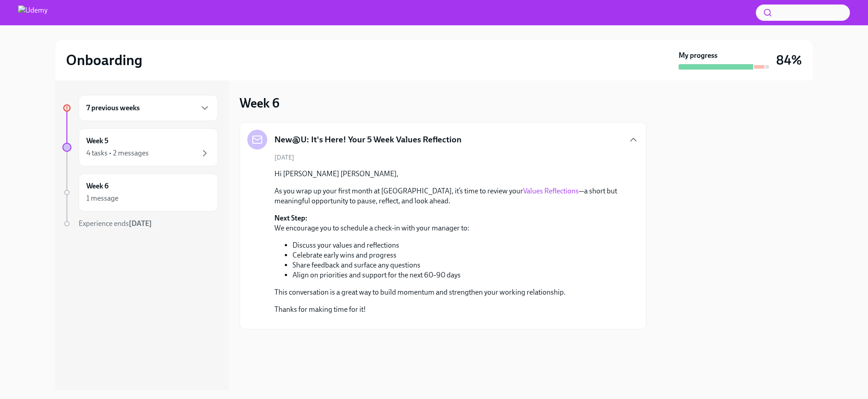 The image size is (868, 399). I want to click on h3: 84%, so click(789, 60).